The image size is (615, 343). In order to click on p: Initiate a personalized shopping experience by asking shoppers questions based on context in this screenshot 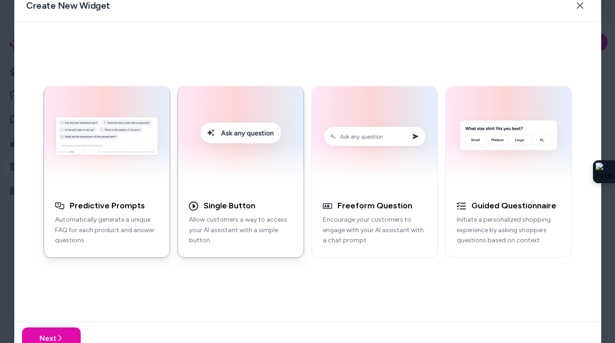, I will do `click(508, 231)`.